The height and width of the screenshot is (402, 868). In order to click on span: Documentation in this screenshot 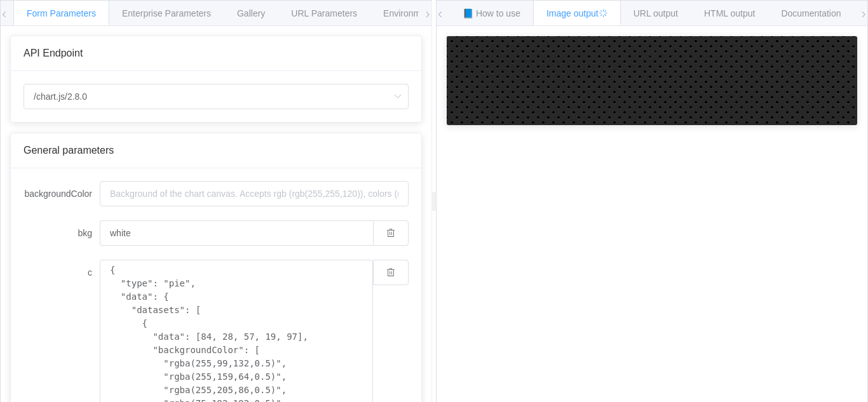, I will do `click(811, 13)`.